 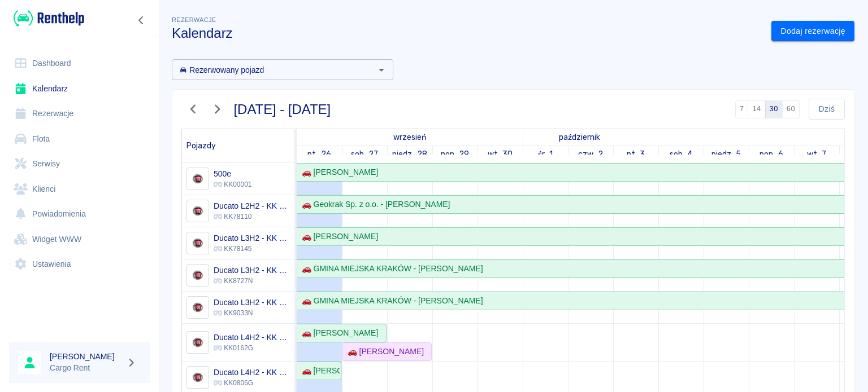 What do you see at coordinates (251, 314) in the screenshot?
I see `p: KK9033N` at bounding box center [251, 314].